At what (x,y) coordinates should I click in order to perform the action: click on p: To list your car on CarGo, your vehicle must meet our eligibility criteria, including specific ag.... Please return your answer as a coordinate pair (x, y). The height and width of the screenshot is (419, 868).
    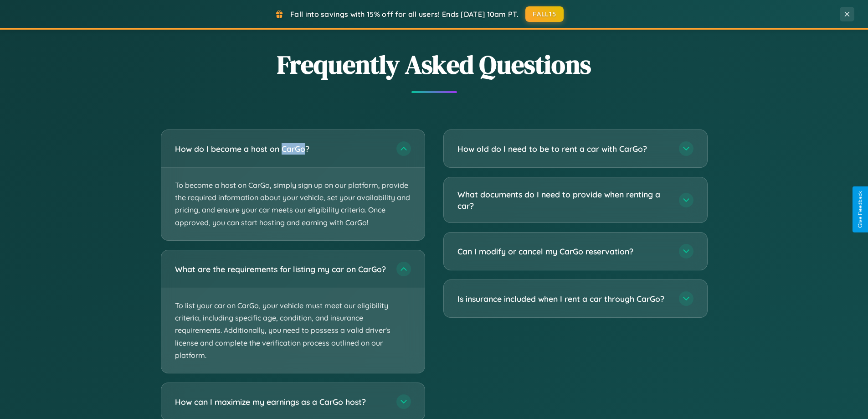
    Looking at the image, I should click on (293, 330).